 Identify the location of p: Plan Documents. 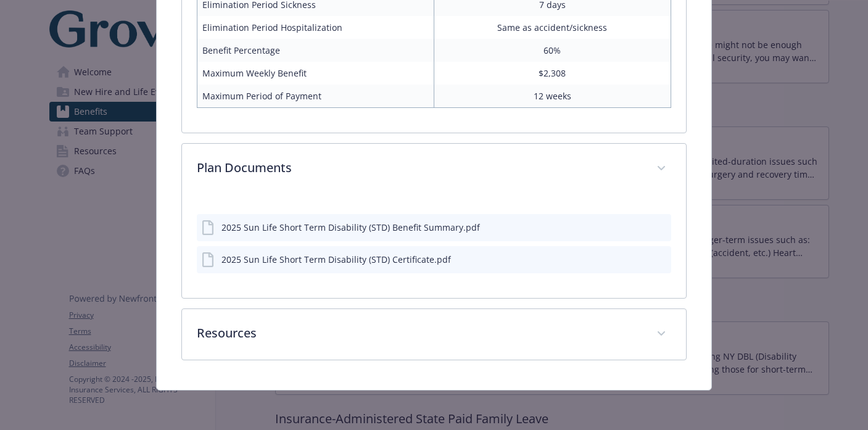
(419, 168).